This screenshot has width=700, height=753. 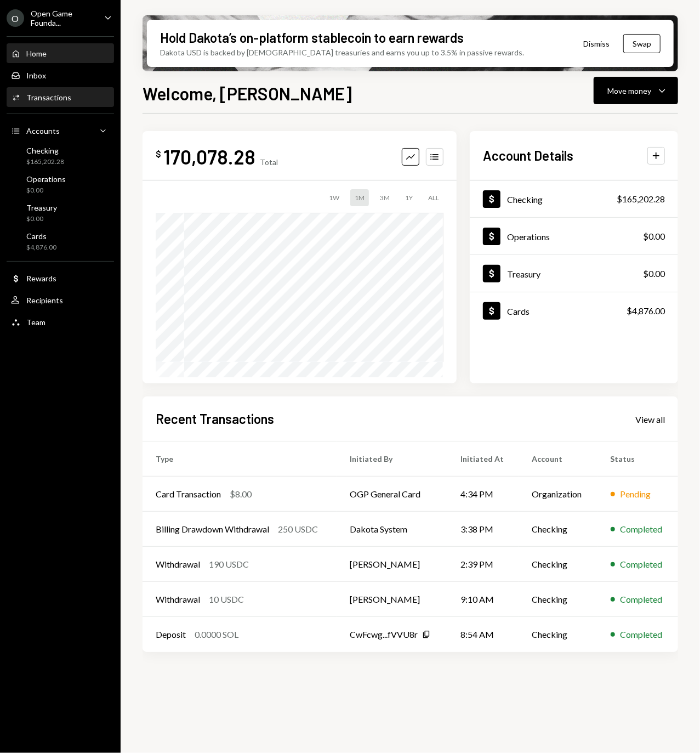 I want to click on div: Home, so click(x=36, y=54).